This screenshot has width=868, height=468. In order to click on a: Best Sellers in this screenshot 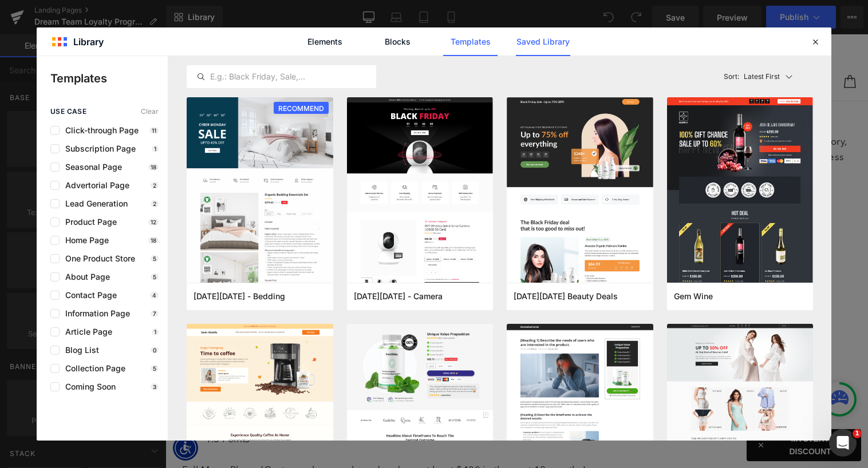, I will do `click(262, 48)`.